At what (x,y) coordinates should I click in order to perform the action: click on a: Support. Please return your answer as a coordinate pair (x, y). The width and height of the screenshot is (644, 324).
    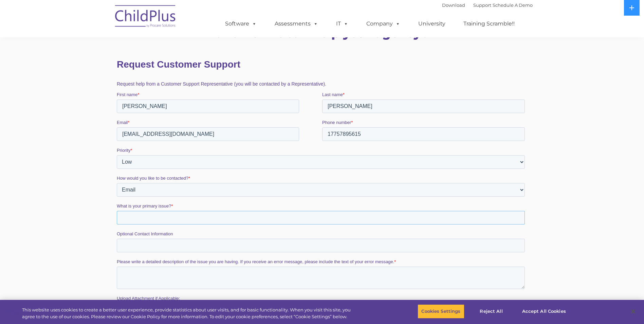
    Looking at the image, I should click on (482, 5).